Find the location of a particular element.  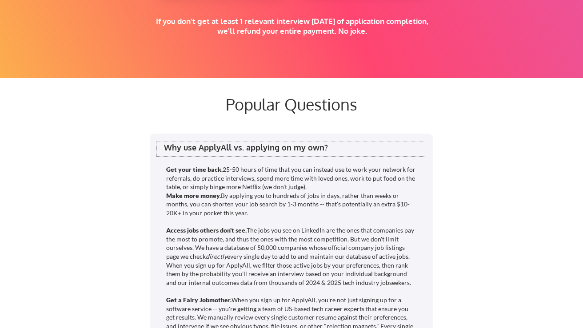

strong: Get your time back. is located at coordinates (194, 169).